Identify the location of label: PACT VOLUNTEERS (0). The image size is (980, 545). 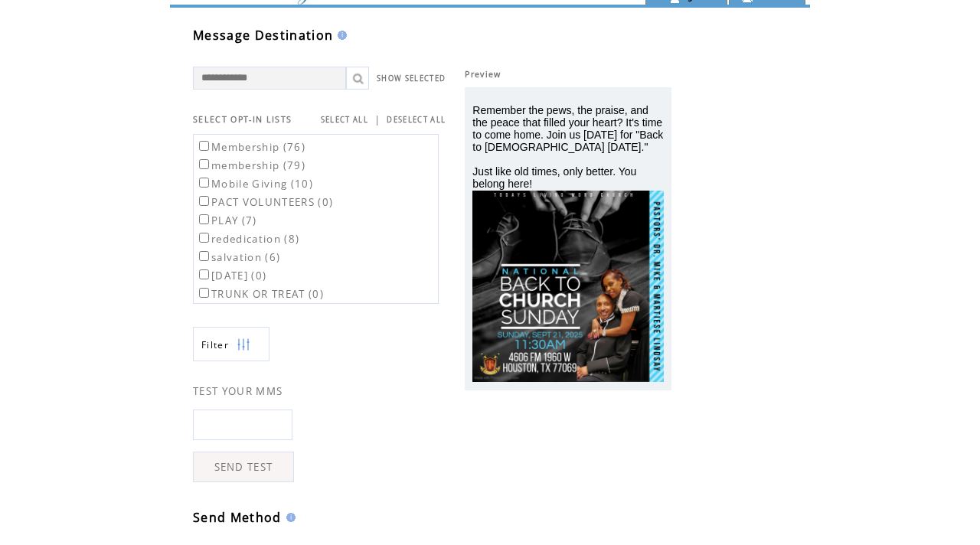
(264, 202).